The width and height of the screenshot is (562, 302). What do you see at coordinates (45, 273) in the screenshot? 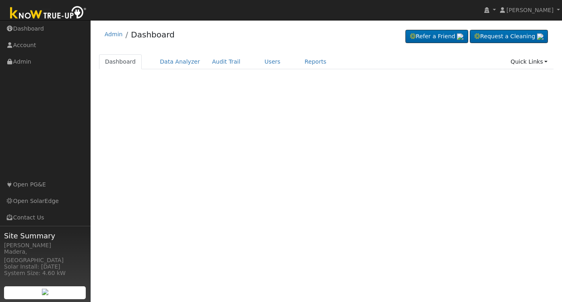
I see `div: System Size: 4.60 kW` at bounding box center [45, 273].